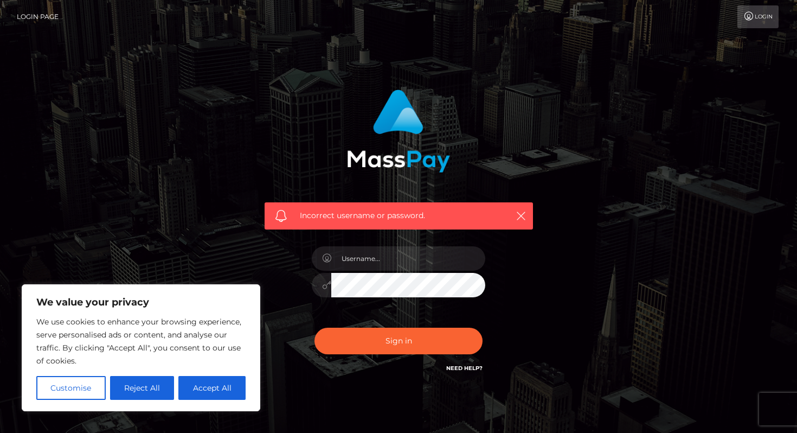  I want to click on input: Username..., so click(408, 258).